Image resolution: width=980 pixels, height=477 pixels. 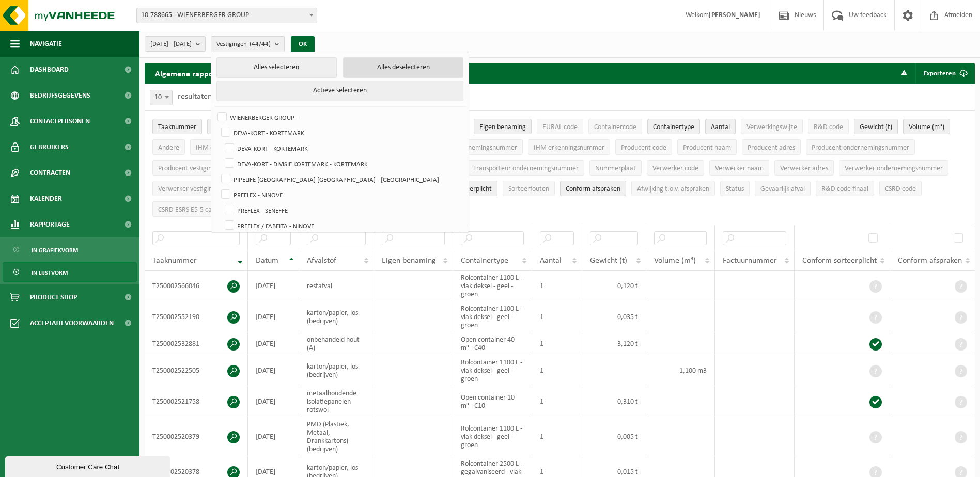 I want to click on button: Producent codeProducent code: Activate to sort, so click(x=644, y=147).